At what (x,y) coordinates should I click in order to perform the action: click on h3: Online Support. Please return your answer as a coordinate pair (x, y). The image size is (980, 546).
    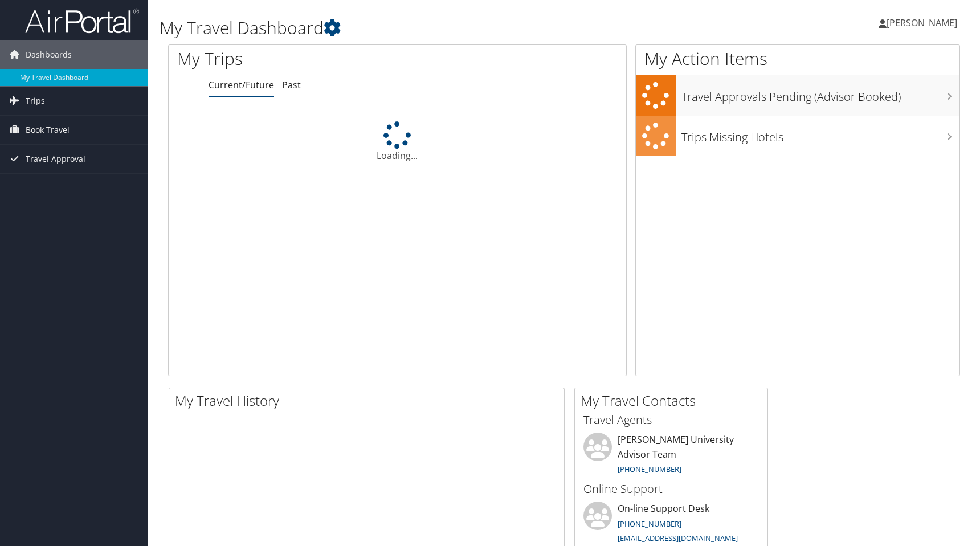
    Looking at the image, I should click on (671, 489).